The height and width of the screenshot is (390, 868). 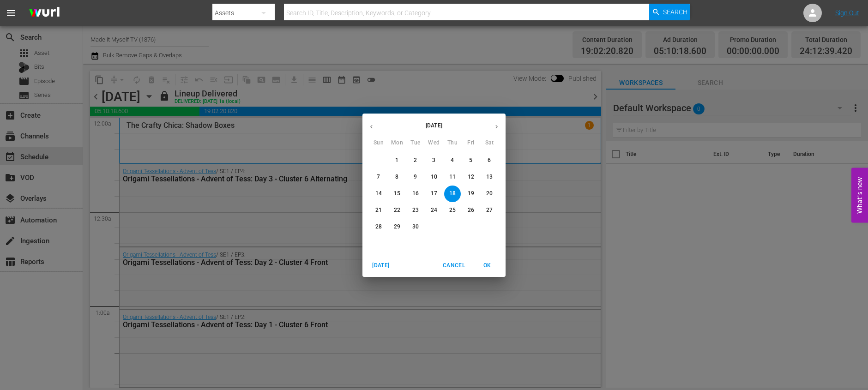 What do you see at coordinates (378, 226) in the screenshot?
I see `p: 28` at bounding box center [378, 226].